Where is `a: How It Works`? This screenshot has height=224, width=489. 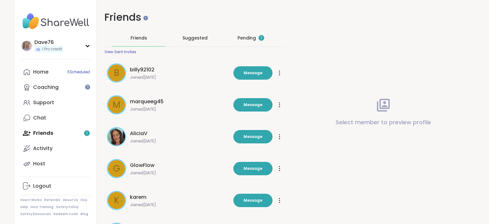 a: How It Works is located at coordinates (31, 200).